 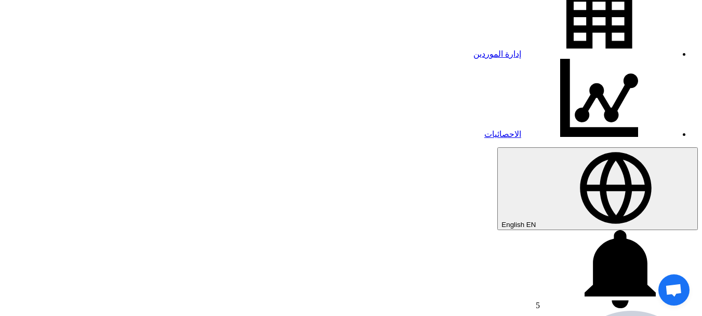 I want to click on span: English, so click(x=513, y=224).